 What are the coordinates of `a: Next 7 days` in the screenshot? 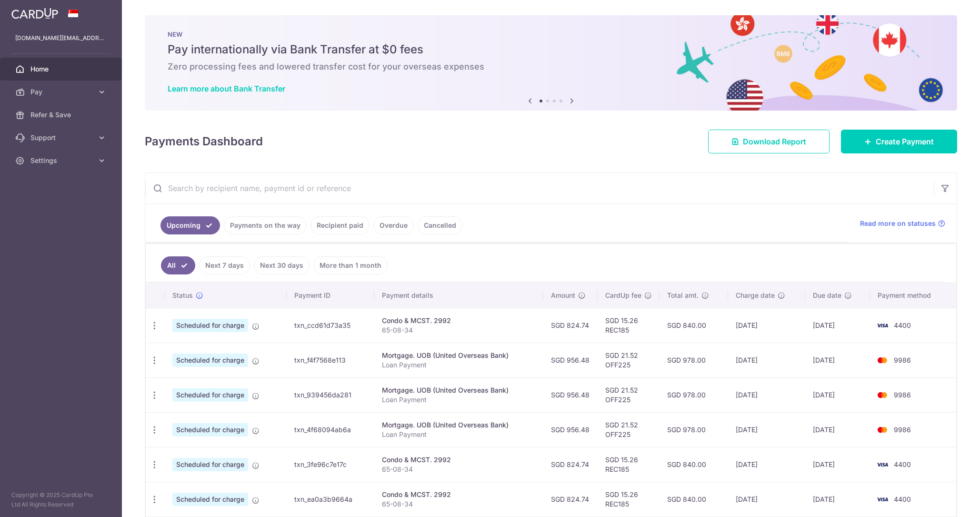 It's located at (224, 266).